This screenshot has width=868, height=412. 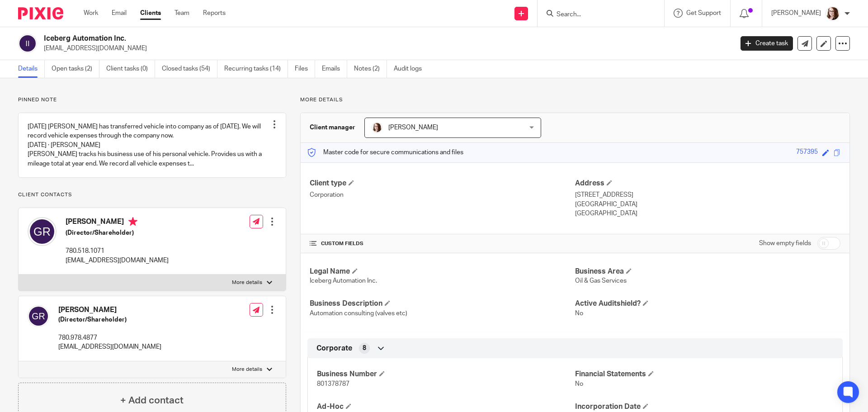 What do you see at coordinates (117, 251) in the screenshot?
I see `p: 780.518.1071` at bounding box center [117, 251].